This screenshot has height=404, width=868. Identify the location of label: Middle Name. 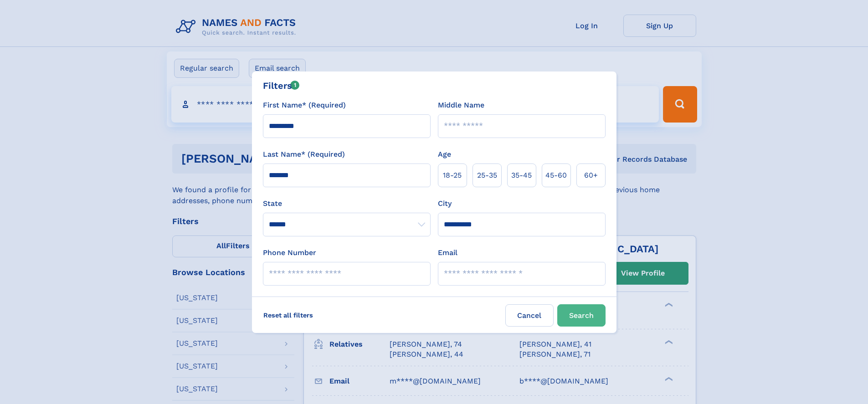
(461, 105).